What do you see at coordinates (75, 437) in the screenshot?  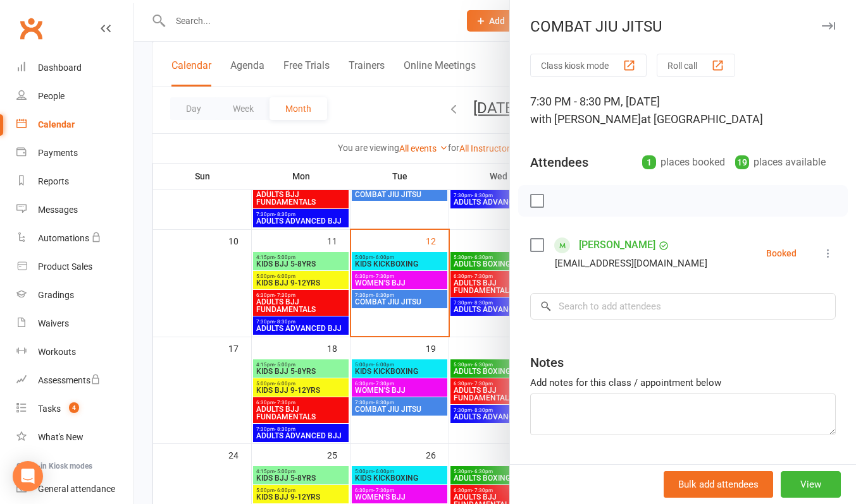 I see `a: What's New` at bounding box center [75, 437].